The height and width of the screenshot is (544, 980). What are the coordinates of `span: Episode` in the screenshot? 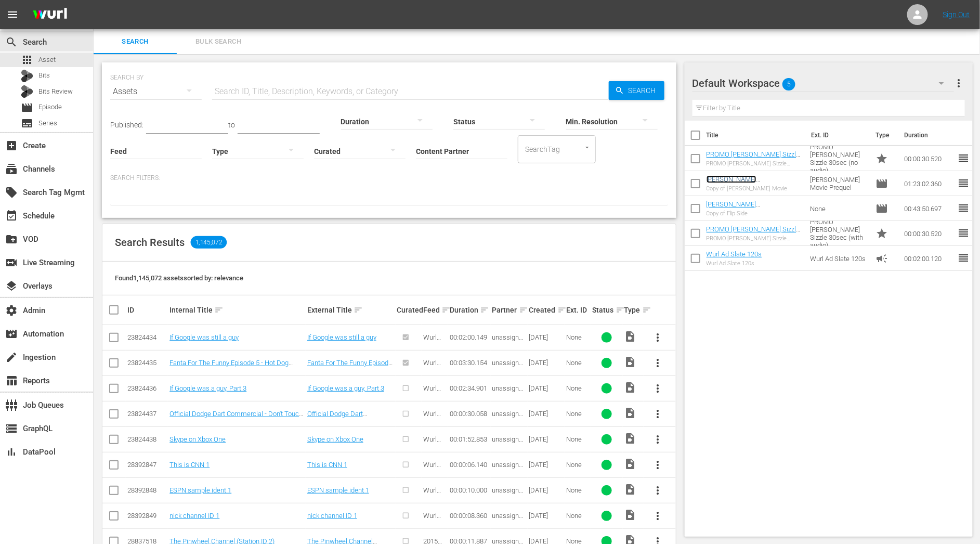 It's located at (882, 184).